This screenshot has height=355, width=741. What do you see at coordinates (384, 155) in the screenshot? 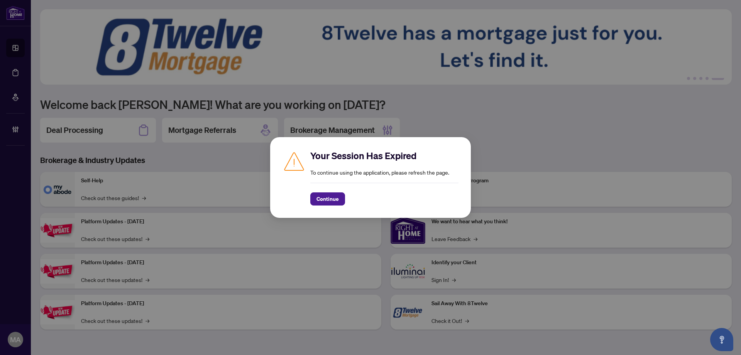
I see `h2: Your Session Has Expired` at bounding box center [384, 155].